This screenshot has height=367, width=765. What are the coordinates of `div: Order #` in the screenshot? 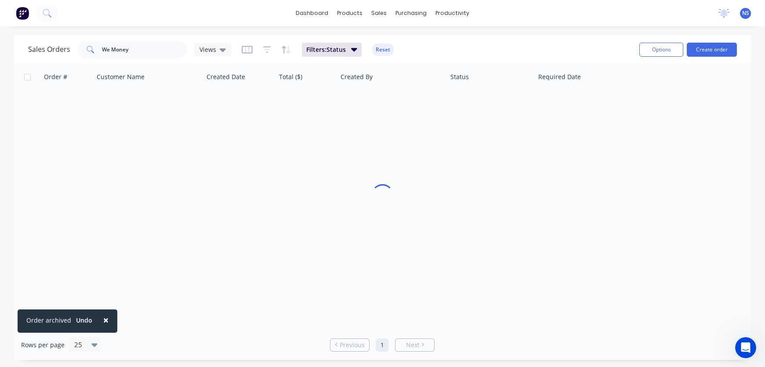 It's located at (55, 77).